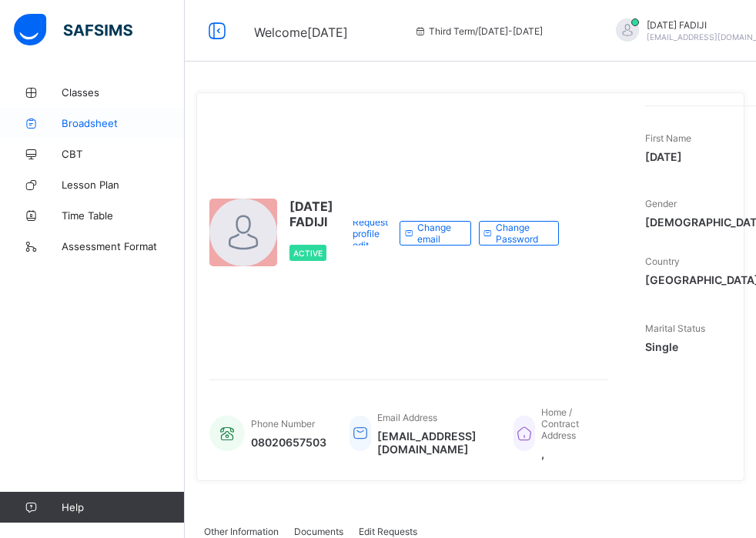 The image size is (756, 538). What do you see at coordinates (124, 124) in the screenshot?
I see `span: Broadsheet` at bounding box center [124, 124].